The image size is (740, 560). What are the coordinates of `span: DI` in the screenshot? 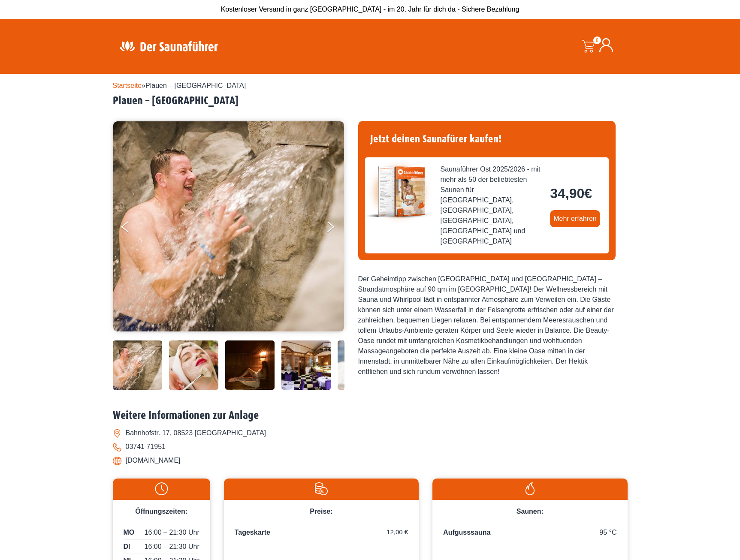 It's located at (127, 547).